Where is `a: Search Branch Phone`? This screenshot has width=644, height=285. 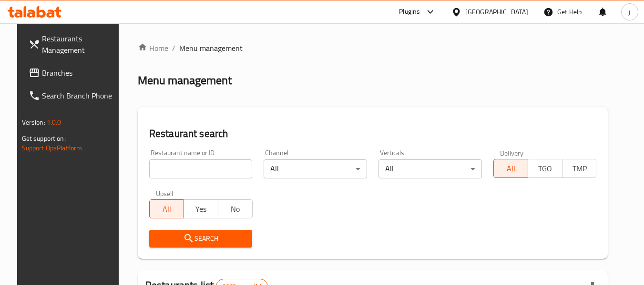
a: Search Branch Phone is located at coordinates (73, 95).